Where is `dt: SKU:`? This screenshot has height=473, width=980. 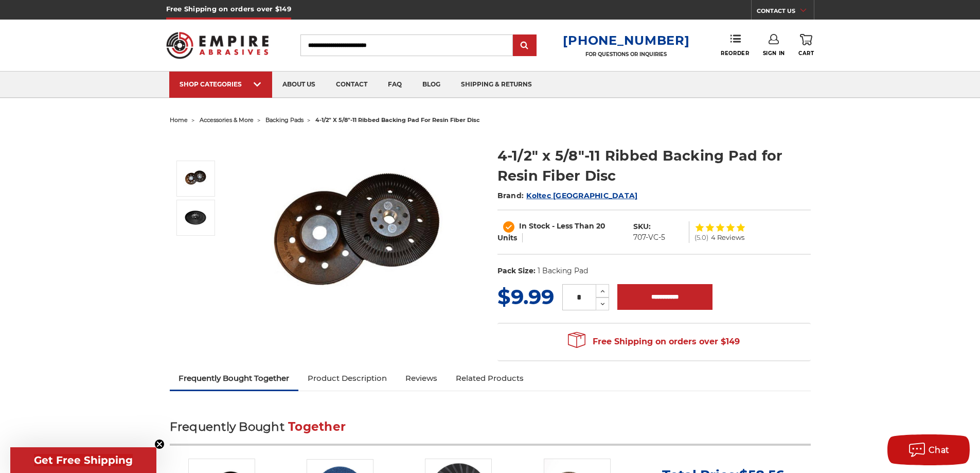
dt: SKU: is located at coordinates (642, 226).